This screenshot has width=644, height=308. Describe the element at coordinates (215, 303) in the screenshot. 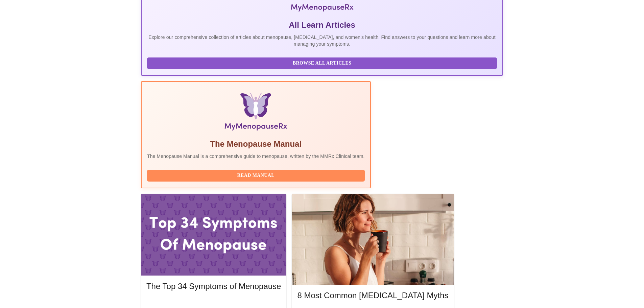

I see `a: Read More` at that location.